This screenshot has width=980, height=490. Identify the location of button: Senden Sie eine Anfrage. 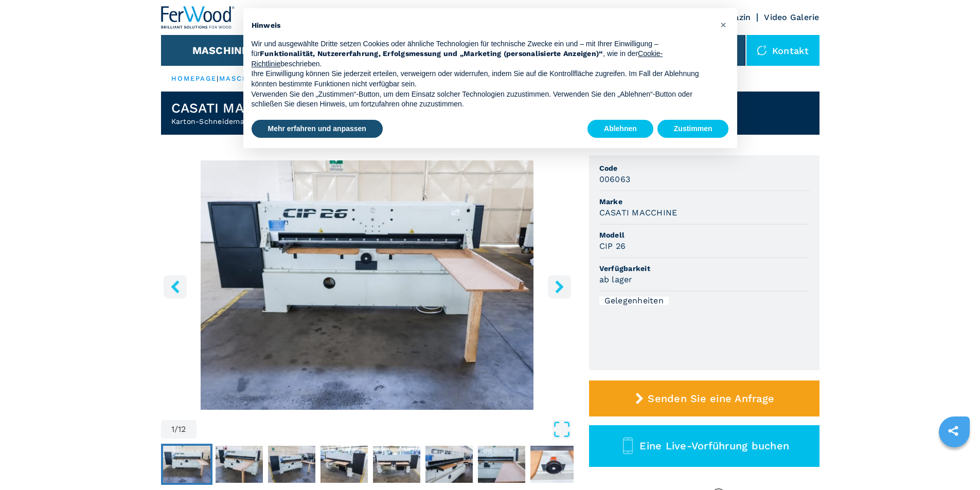
(704, 398).